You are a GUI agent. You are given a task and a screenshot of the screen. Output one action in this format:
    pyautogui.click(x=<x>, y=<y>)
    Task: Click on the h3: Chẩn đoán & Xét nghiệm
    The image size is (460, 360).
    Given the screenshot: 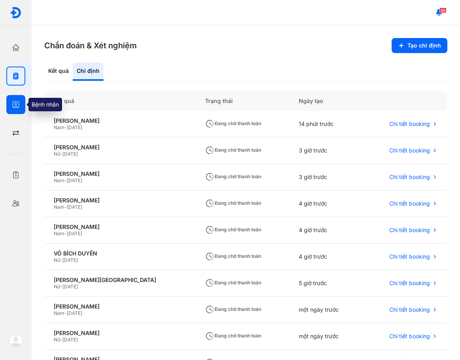 What is the action you would take?
    pyautogui.click(x=91, y=45)
    